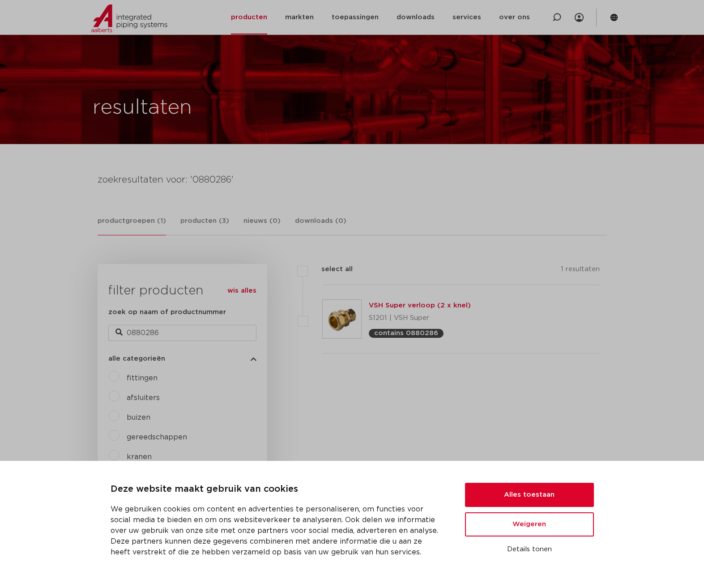 The image size is (704, 579). Describe the element at coordinates (277, 530) in the screenshot. I see `p: We gebruiken cookies om content en advertenties te personaliseren, om functies voor social media ...` at that location.